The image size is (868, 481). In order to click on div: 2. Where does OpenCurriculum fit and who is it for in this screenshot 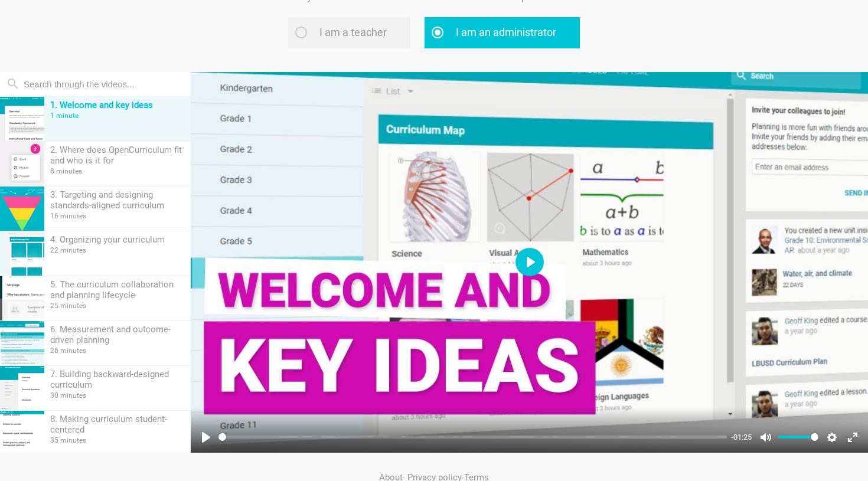, I will do `click(117, 156)`.